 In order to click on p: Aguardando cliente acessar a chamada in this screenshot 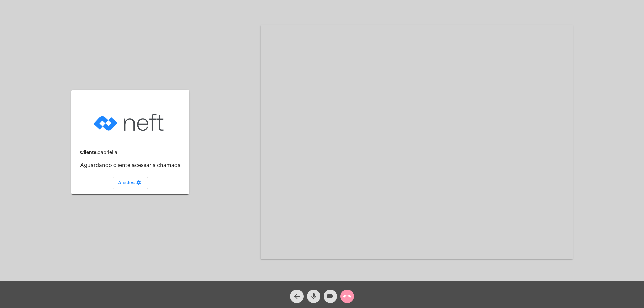, I will do `click(132, 165)`.